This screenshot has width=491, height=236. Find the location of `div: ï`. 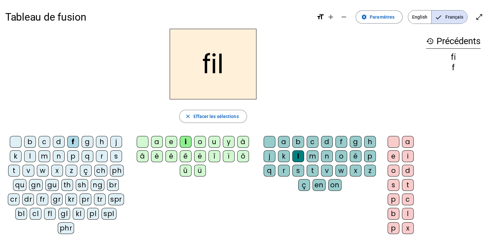

div: ï is located at coordinates (229, 156).